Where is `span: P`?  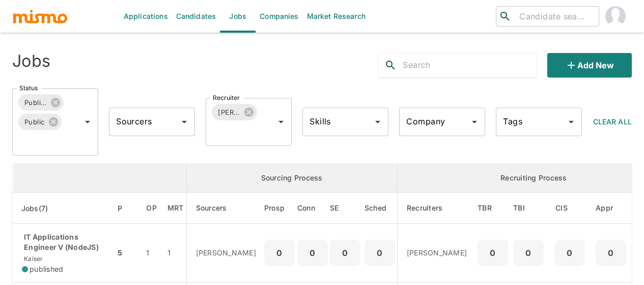 span: P is located at coordinates (126, 209).